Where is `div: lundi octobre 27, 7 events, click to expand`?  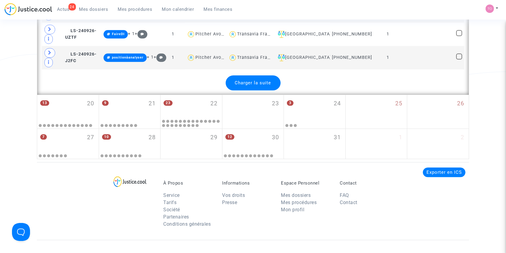 div: lundi octobre 27, 7 events, click to expand is located at coordinates (68, 141).